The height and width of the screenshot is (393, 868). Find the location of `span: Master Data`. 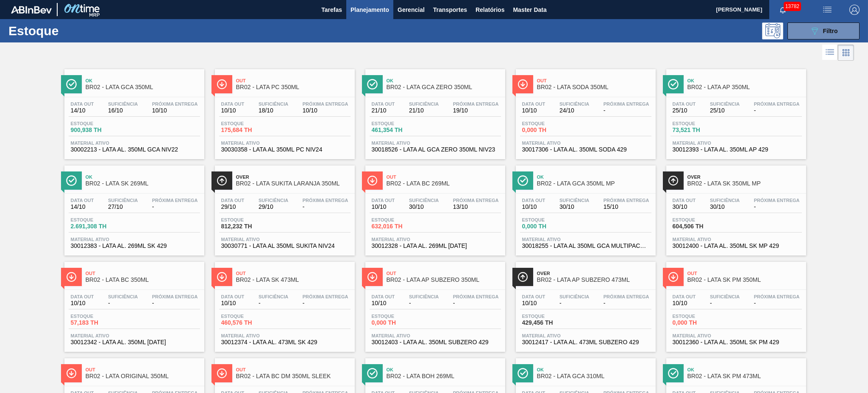

span: Master Data is located at coordinates (529, 10).